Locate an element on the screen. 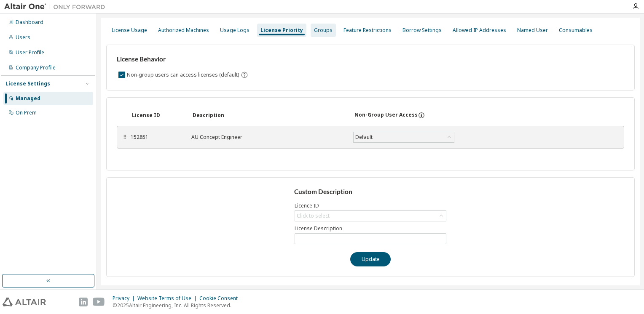  div: Feature Restrictions is located at coordinates (367, 30).